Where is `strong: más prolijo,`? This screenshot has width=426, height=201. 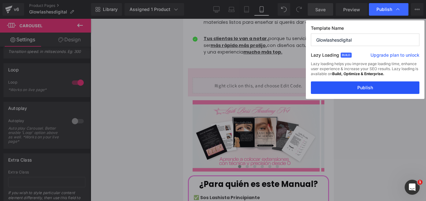 strong: más prolijo, is located at coordinates (70, 27).